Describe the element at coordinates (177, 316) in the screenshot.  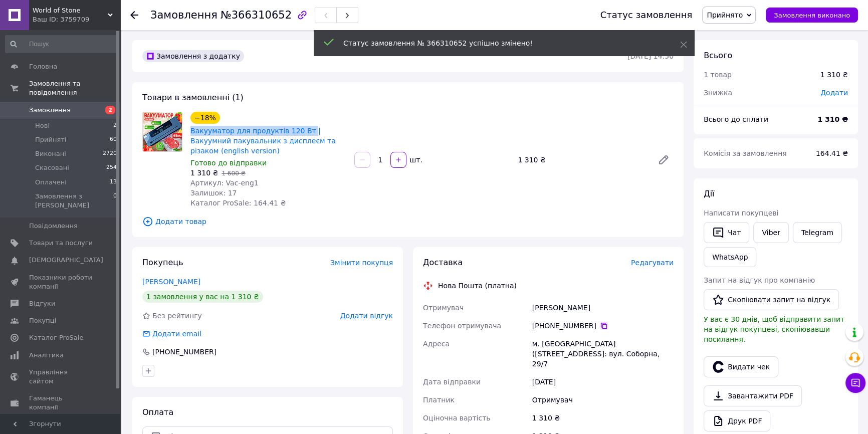
I see `span: Без рейтингу` at that location.